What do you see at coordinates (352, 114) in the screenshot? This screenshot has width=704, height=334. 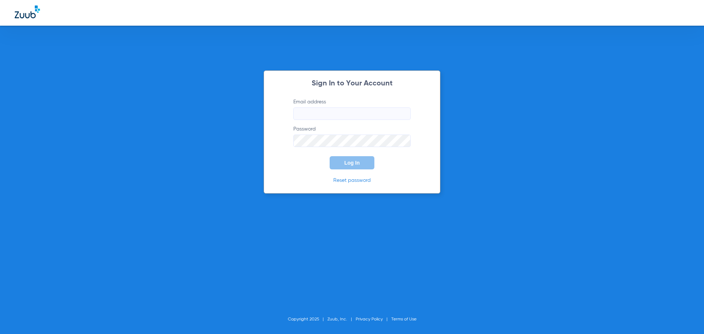 I see `input: Email address` at bounding box center [352, 114].